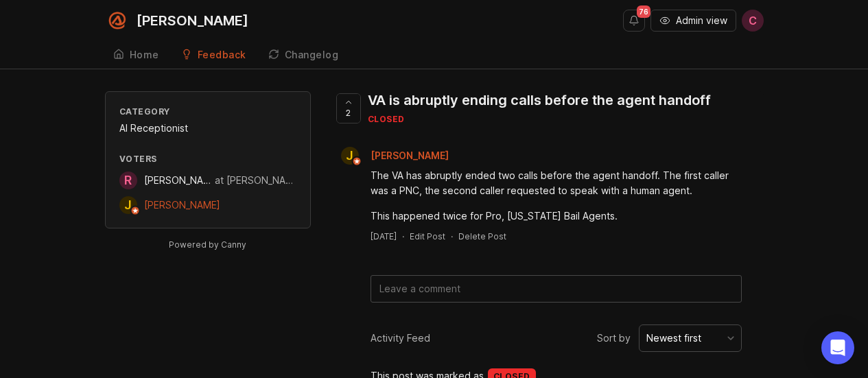 The width and height of the screenshot is (868, 378). I want to click on div: Open Intercom Messenger, so click(837, 348).